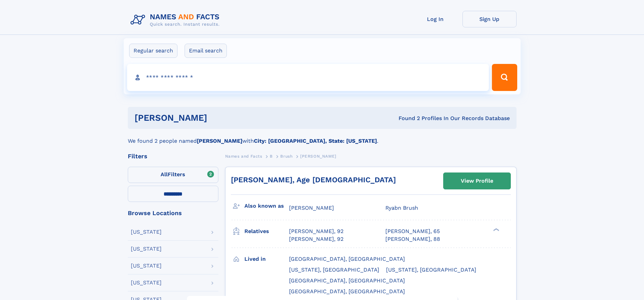  What do you see at coordinates (286, 156) in the screenshot?
I see `span: Brush` at bounding box center [286, 156].